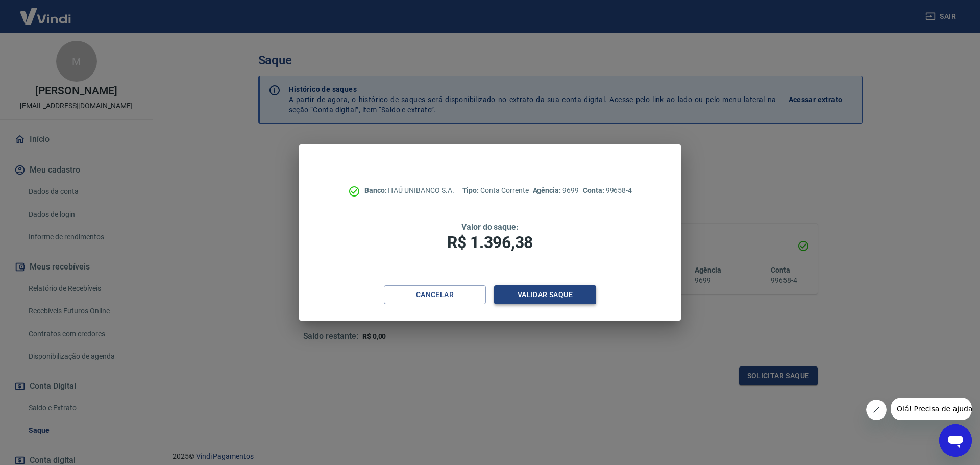 The width and height of the screenshot is (980, 465). What do you see at coordinates (409, 190) in the screenshot?
I see `p: ITAÚ UNIBANCO S.A.` at bounding box center [409, 190].